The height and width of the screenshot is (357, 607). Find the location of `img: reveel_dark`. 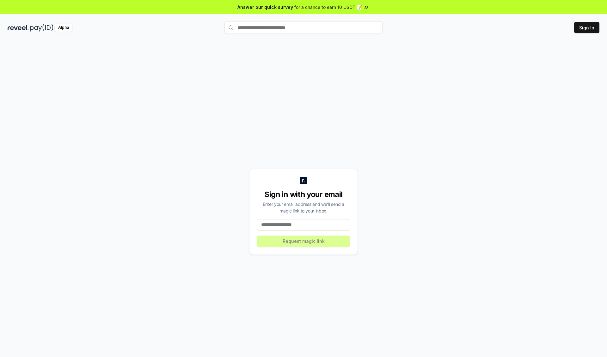

img: reveel_dark is located at coordinates (18, 28).